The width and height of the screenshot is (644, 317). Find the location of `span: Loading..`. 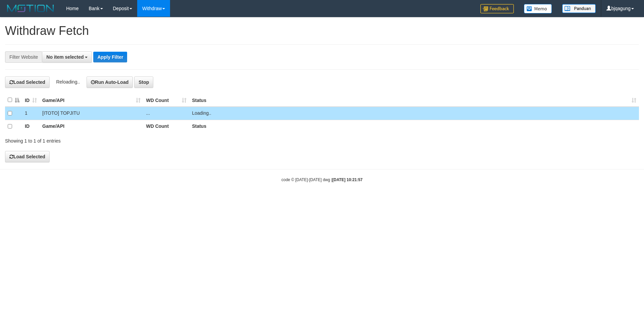

span: Loading.. is located at coordinates (202, 113).